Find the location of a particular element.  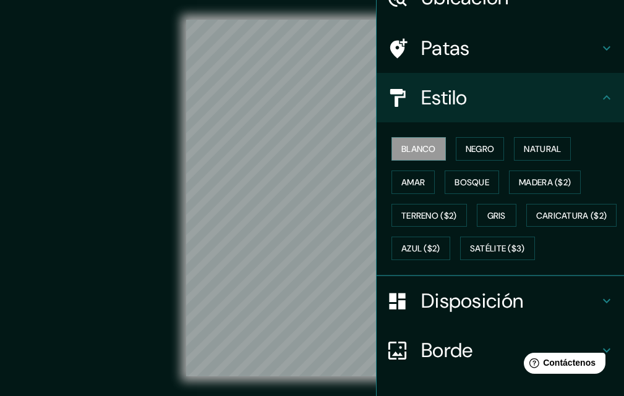

div: Borde is located at coordinates (500, 351).